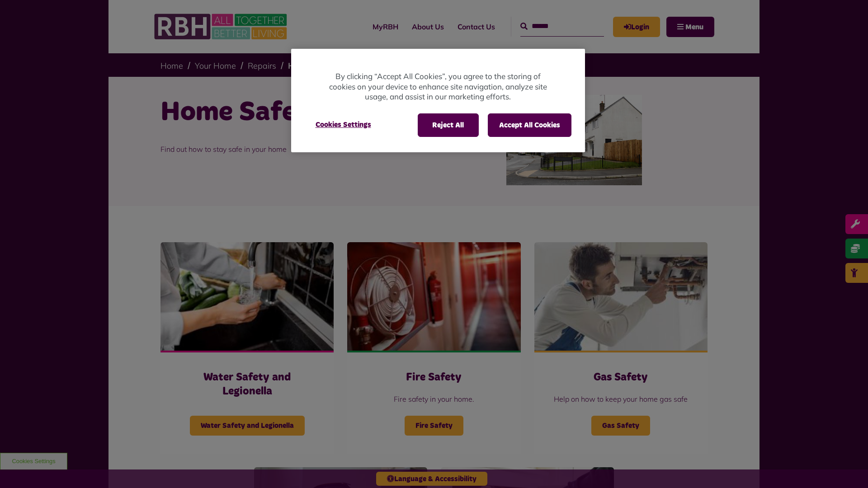 This screenshot has height=488, width=868. Describe the element at coordinates (438, 101) in the screenshot. I see `div: Cookie banner` at that location.